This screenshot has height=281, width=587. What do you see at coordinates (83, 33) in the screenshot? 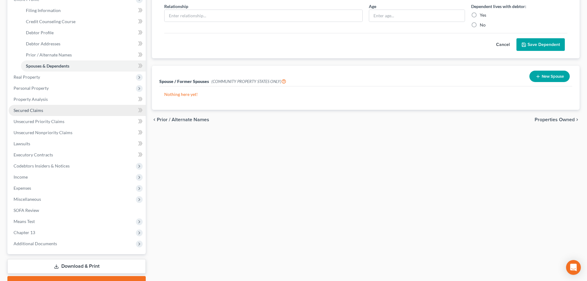
I see `a: Debtor Profile` at bounding box center [83, 33].